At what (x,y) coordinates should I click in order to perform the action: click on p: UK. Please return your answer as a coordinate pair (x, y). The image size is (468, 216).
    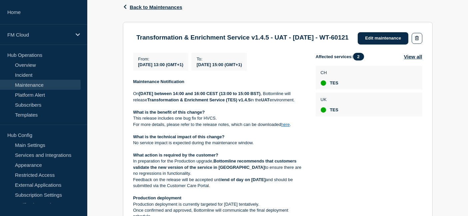
    Looking at the image, I should click on (329, 100).